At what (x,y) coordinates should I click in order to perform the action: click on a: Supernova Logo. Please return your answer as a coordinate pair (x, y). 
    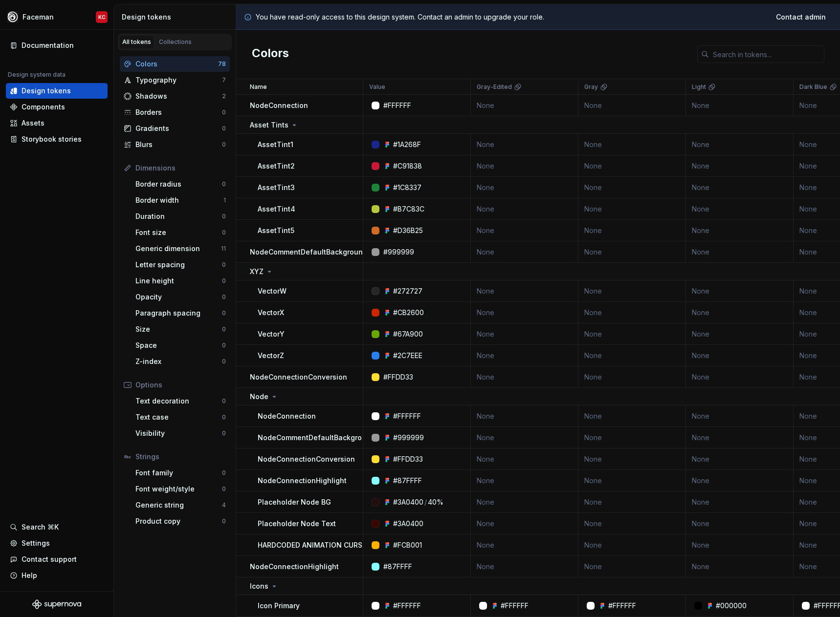
    Looking at the image, I should click on (57, 605).